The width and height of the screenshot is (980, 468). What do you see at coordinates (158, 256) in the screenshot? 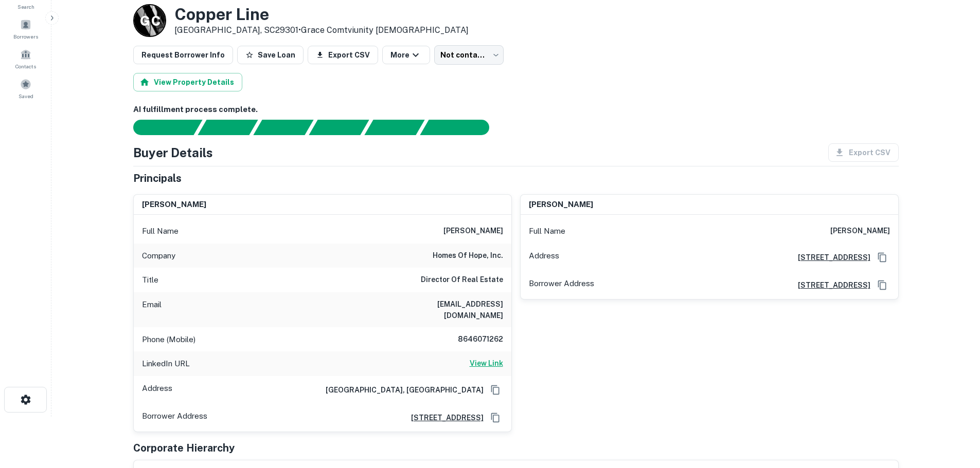
I see `p: Company` at bounding box center [158, 256].